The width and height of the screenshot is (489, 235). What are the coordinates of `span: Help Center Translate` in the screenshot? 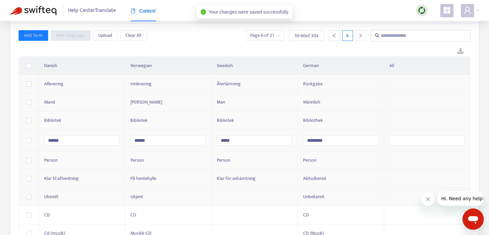 It's located at (92, 11).